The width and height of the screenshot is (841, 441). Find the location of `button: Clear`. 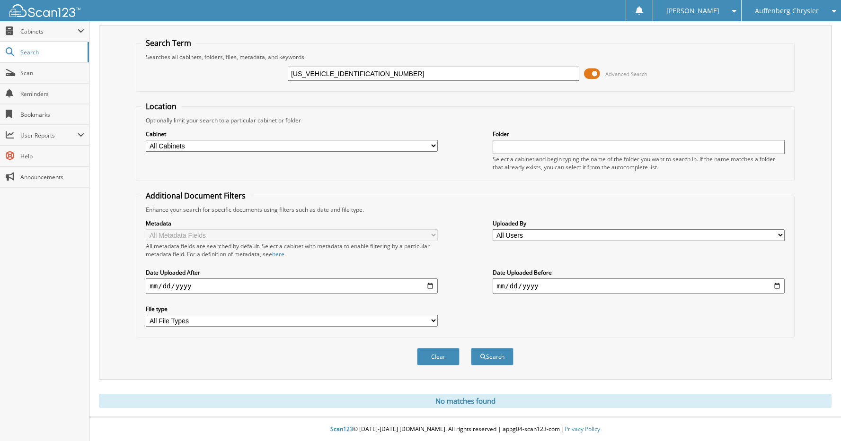

button: Clear is located at coordinates (438, 357).